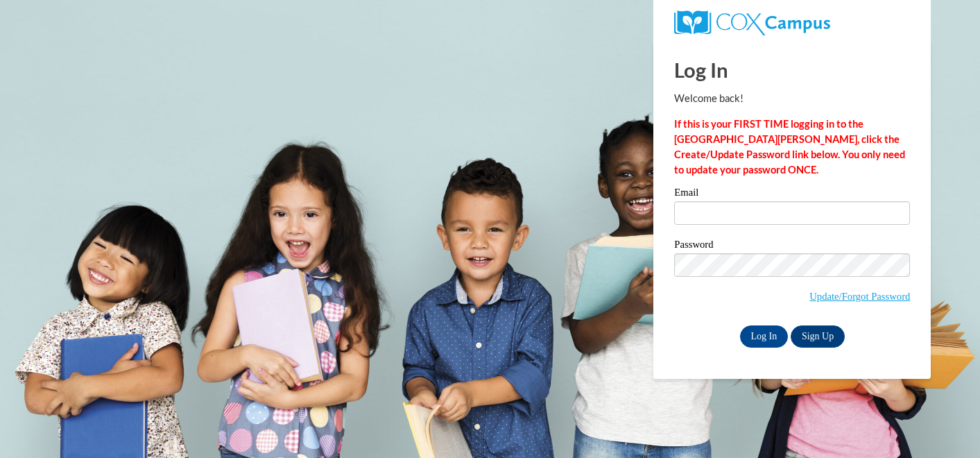 Image resolution: width=980 pixels, height=458 pixels. Describe the element at coordinates (859, 296) in the screenshot. I see `a: Update/Forgot Password` at that location.